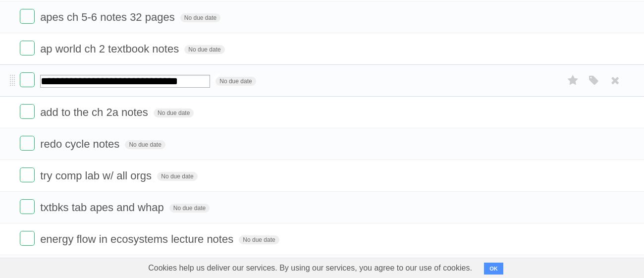 The image size is (644, 278). I want to click on div: Delete, so click(322, 54).